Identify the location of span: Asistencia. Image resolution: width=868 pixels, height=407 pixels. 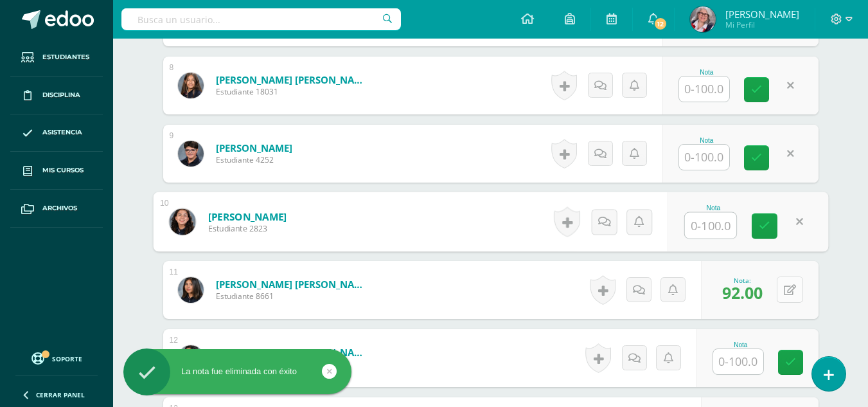
(63, 132).